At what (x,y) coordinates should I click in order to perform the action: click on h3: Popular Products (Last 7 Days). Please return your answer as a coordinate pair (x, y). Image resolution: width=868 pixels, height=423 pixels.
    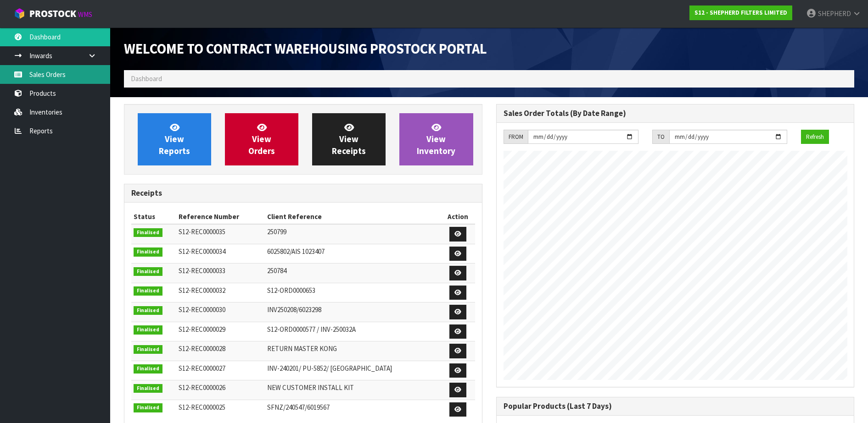
    Looking at the image, I should click on (675, 406).